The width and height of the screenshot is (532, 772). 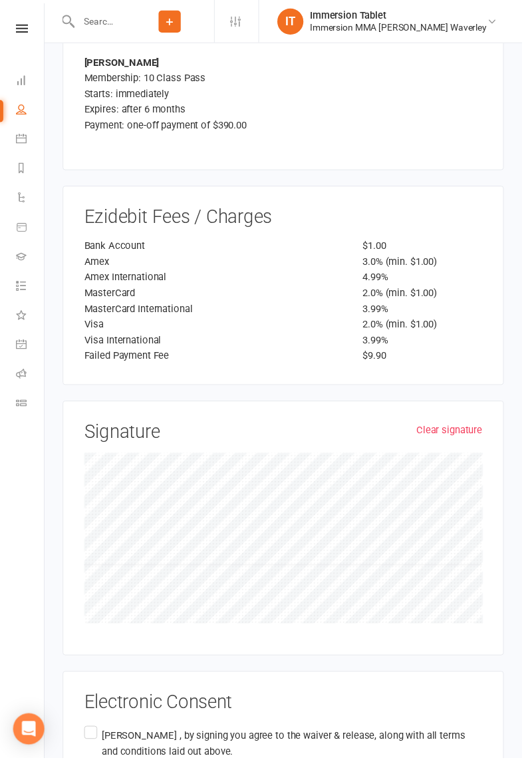 I want to click on div: Amex, so click(x=218, y=266).